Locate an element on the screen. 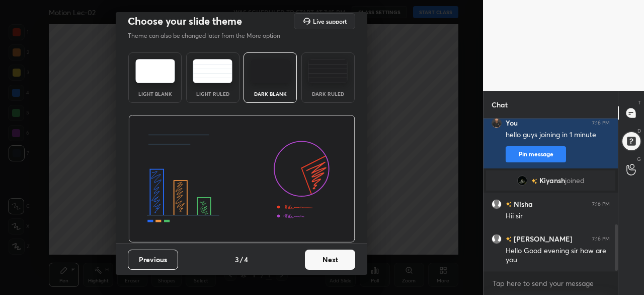 This screenshot has width=644, height=295. span: joined is located at coordinates (575, 180).